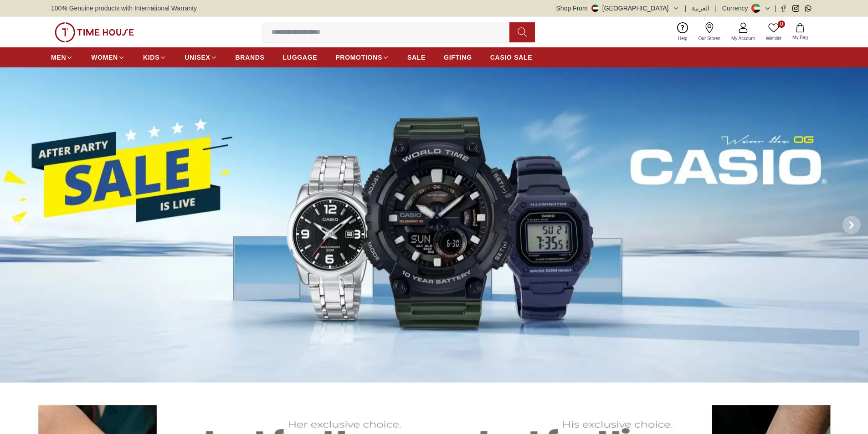 This screenshot has width=868, height=434. I want to click on span: WOMEN, so click(104, 58).